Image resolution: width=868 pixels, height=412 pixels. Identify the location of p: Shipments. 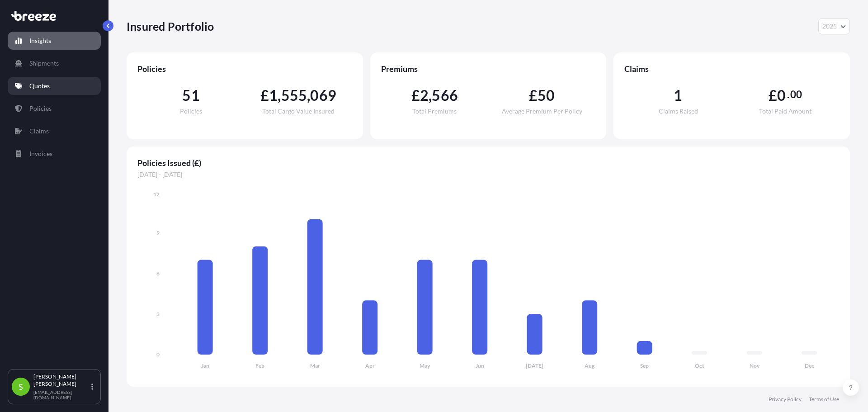
(44, 63).